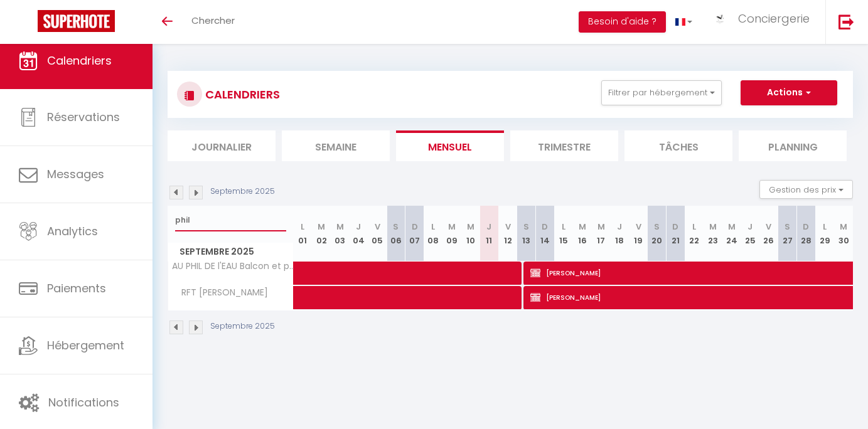 The image size is (868, 429). What do you see at coordinates (662, 93) in the screenshot?
I see `button: Filtrer par hébergement` at bounding box center [662, 93].